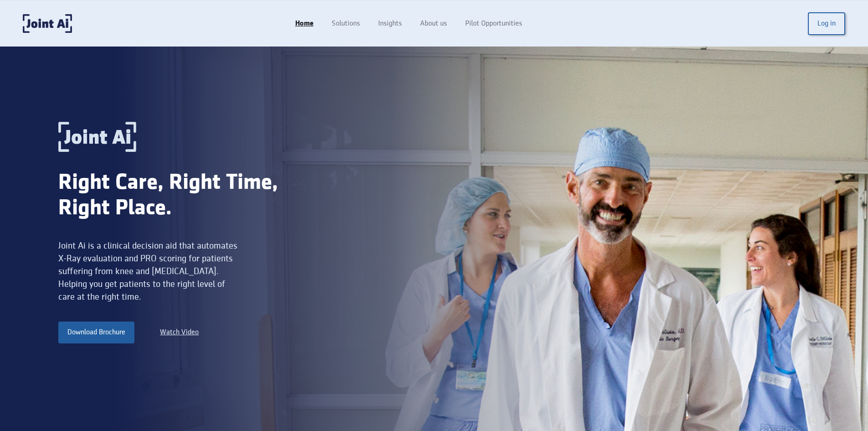 The width and height of the screenshot is (868, 431). What do you see at coordinates (48, 23) in the screenshot?
I see `a: home` at bounding box center [48, 23].